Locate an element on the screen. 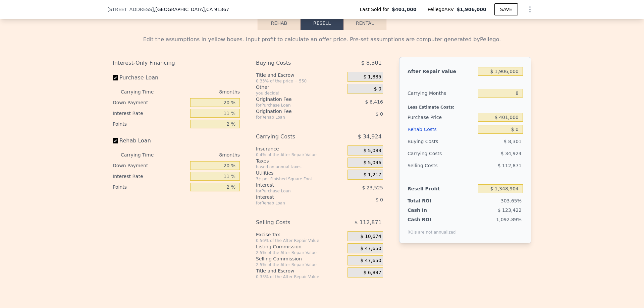 This screenshot has width=644, height=308. span: $ 6,897 is located at coordinates (372, 272).